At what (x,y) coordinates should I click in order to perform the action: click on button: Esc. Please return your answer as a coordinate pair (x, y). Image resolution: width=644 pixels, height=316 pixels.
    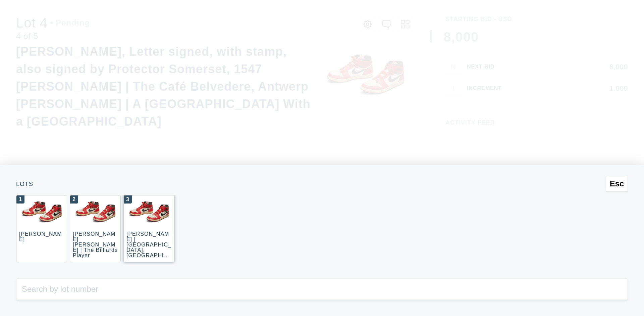
    Looking at the image, I should click on (617, 184).